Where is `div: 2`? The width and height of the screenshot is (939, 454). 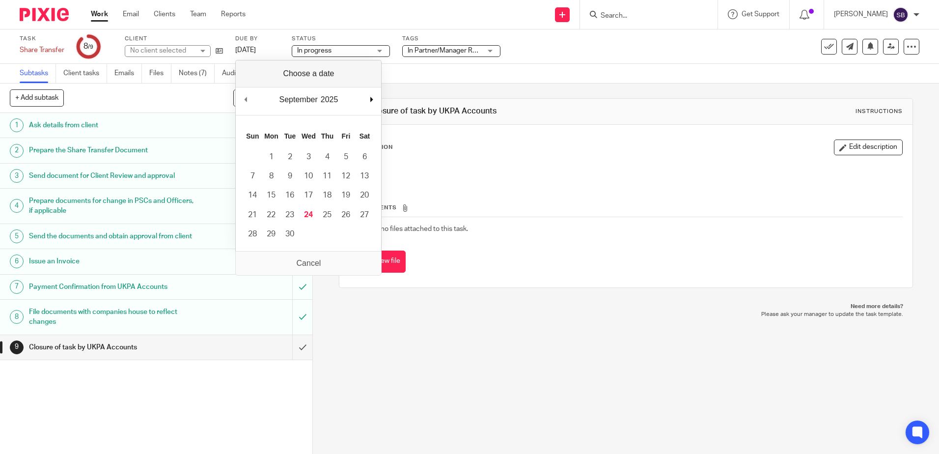 div: 2 is located at coordinates (17, 151).